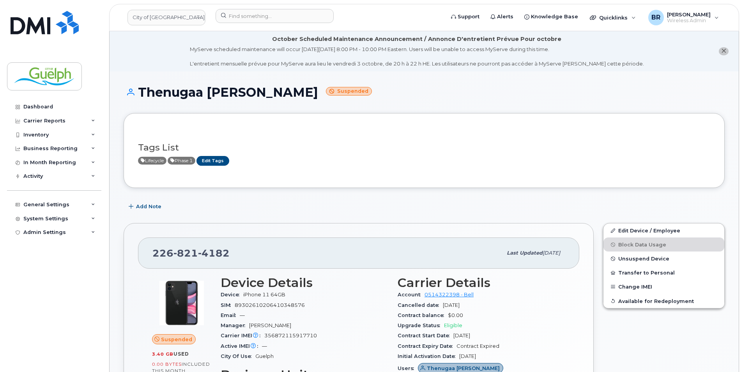 This screenshot has width=743, height=372. Describe the element at coordinates (305, 283) in the screenshot. I see `h3: Device Details` at that location.